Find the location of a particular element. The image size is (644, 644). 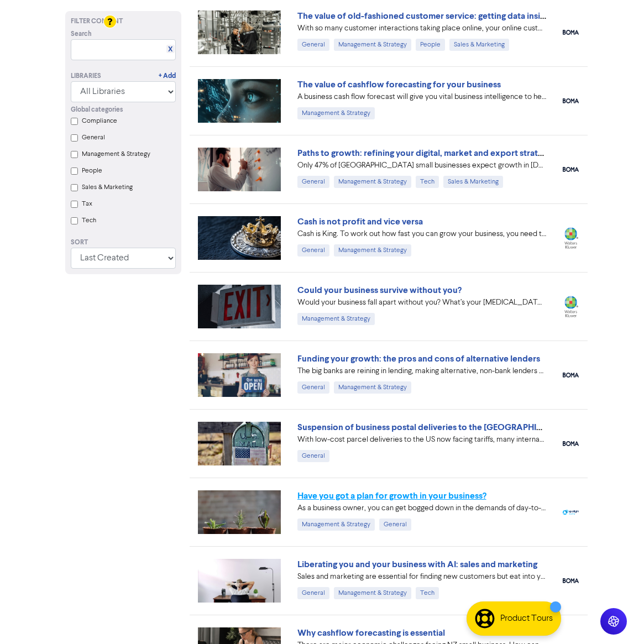

a: Funding your growth: the pros and cons of alternative lenders is located at coordinates (419, 359).